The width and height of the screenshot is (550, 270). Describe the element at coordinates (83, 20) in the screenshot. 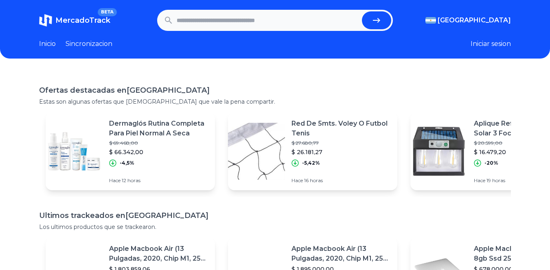

I see `span: MercadoTrack` at that location.